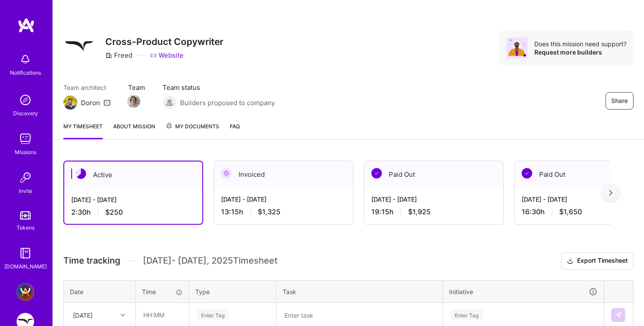  Describe the element at coordinates (597, 261) in the screenshot. I see `button: Export Timesheet` at that location.